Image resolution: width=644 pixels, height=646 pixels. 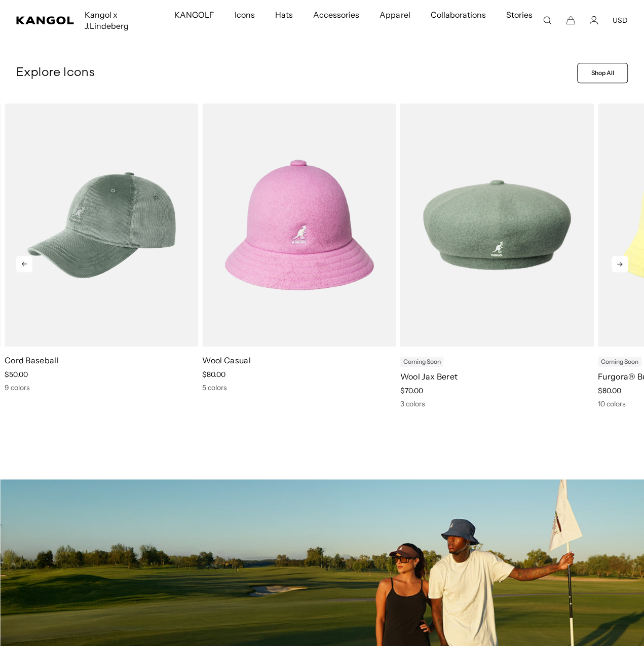 I want to click on a: Shop All, so click(x=602, y=73).